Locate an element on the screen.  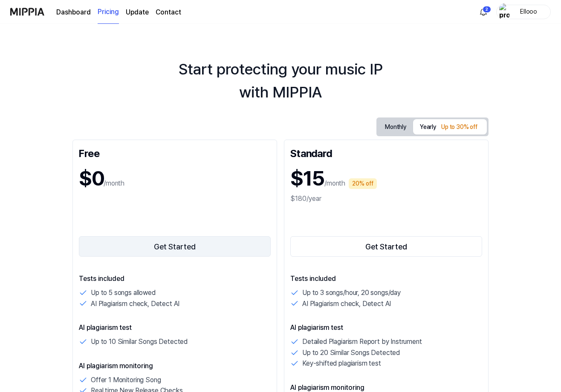
p: Up to 3 songs/hour, 20 songs/day is located at coordinates (351, 293).